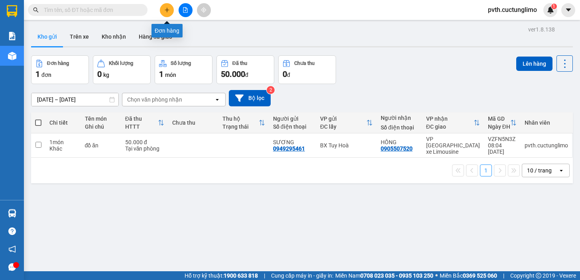  I want to click on button: Đơn hàng1đơn, so click(60, 70).